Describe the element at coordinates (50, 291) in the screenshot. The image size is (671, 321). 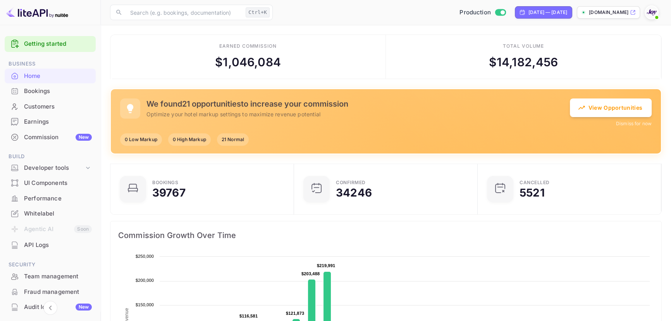
I see `a: Fraud management` at that location.